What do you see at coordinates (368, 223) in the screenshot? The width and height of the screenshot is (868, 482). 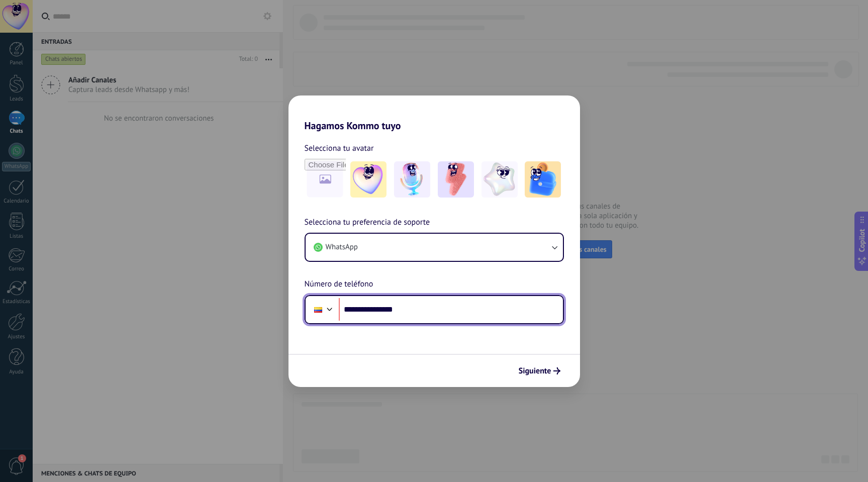 I see `span: Selecciona tu preferencia de soporte` at bounding box center [368, 223].